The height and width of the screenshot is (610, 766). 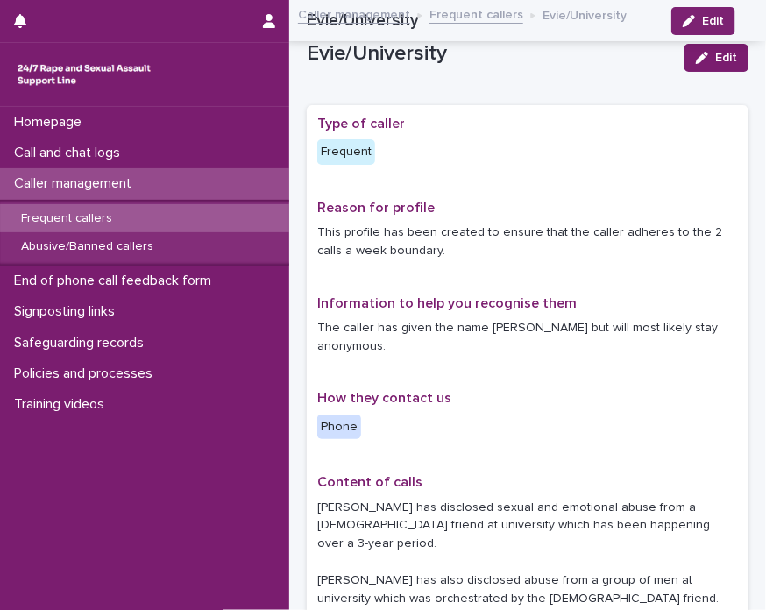 What do you see at coordinates (82, 343) in the screenshot?
I see `p: Safeguarding records` at bounding box center [82, 343].